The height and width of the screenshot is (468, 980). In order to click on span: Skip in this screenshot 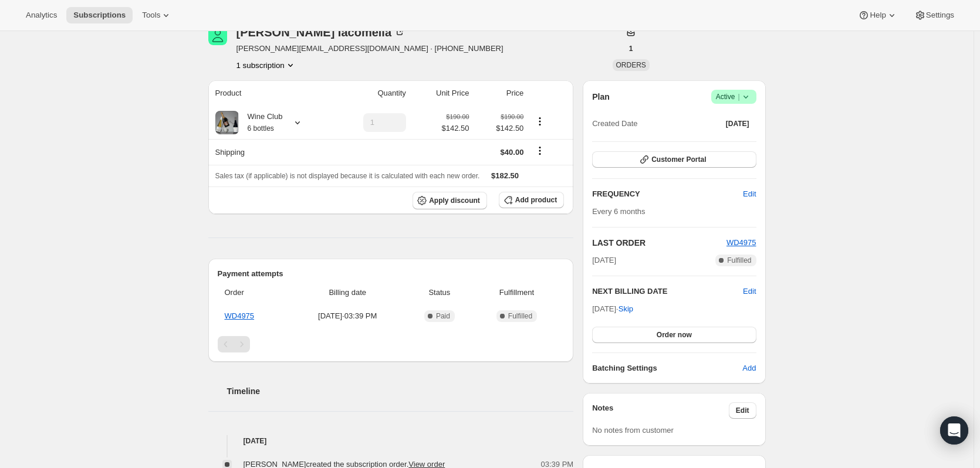, I will do `click(625, 309)`.